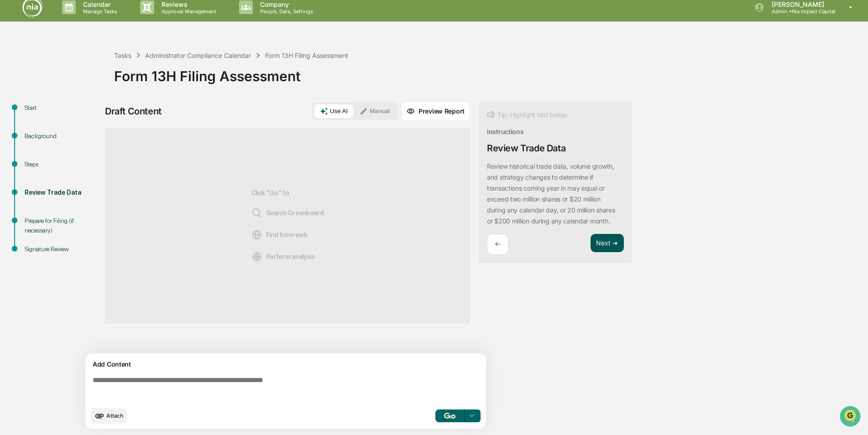  Describe the element at coordinates (62, 107) in the screenshot. I see `div: Start` at that location.